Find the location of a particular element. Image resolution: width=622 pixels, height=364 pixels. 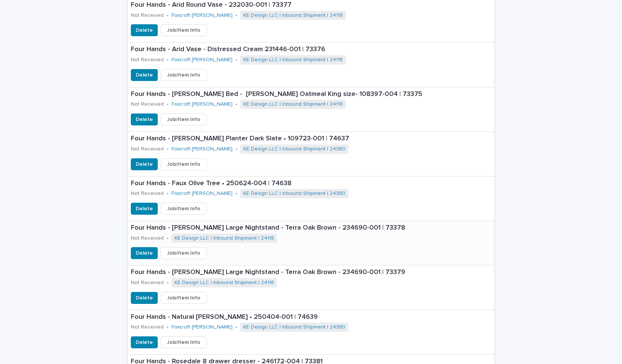

p: Four Hands - Arid Vase - Distressed Cream 231446-001 | 73376 is located at coordinates (311, 50).